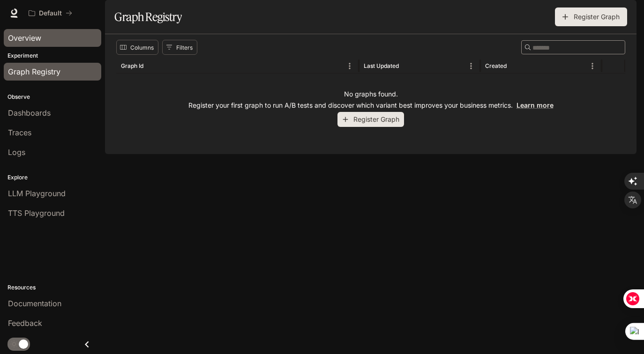 The height and width of the screenshot is (354, 644). I want to click on button: All workspaces, so click(50, 13).